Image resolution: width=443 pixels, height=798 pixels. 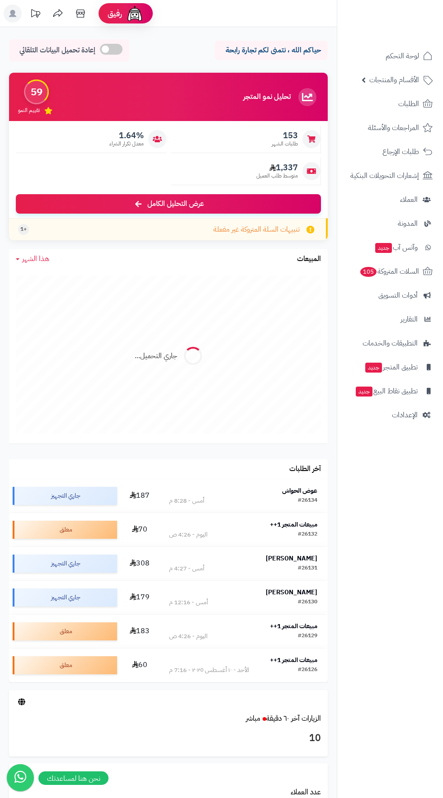 What do you see at coordinates (307, 636) in the screenshot?
I see `div: #26129` at bounding box center [307, 636].